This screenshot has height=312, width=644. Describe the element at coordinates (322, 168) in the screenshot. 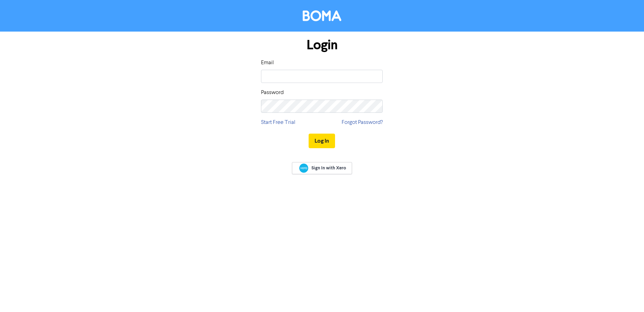

I see `a: Sign In with Xero` at that location.